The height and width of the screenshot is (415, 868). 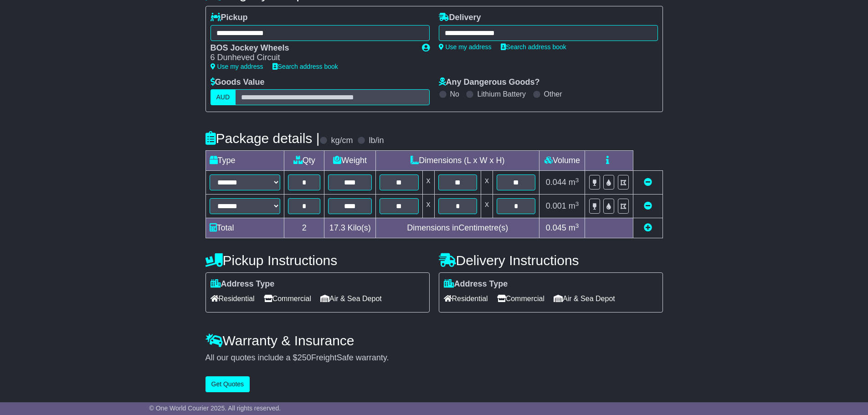 What do you see at coordinates (489, 82) in the screenshot?
I see `label: Any Dangerous Goods?` at bounding box center [489, 82].